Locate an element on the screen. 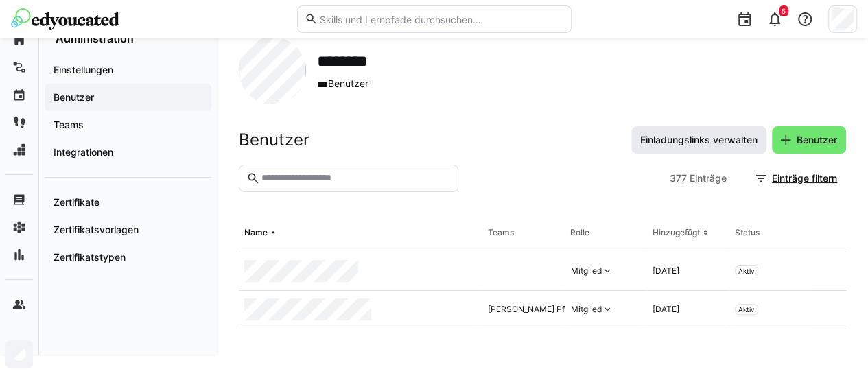  div: Status is located at coordinates (748, 233).